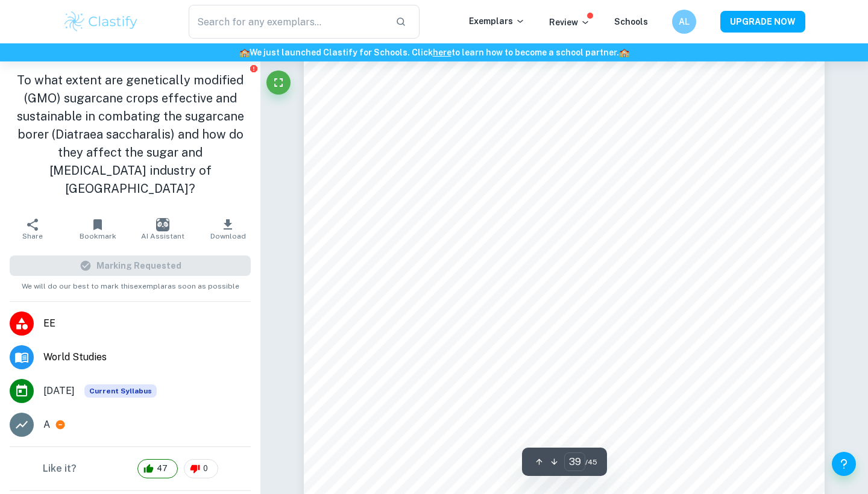 The width and height of the screenshot is (868, 494). What do you see at coordinates (33, 236) in the screenshot?
I see `span: Share` at bounding box center [33, 236].